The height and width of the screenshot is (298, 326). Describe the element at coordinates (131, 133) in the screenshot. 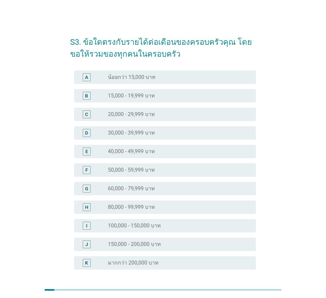

I see `label: 30,000 - 39,999 บาท` at that location.